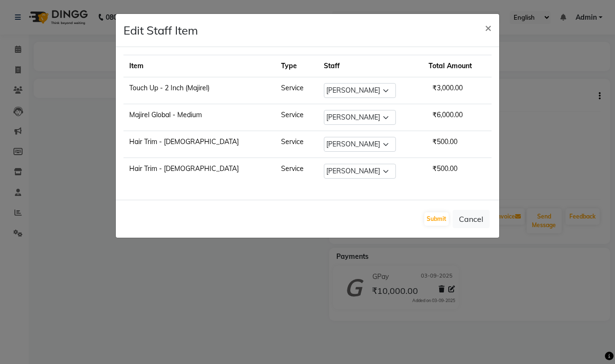 This screenshot has width=615, height=364. What do you see at coordinates (447, 115) in the screenshot?
I see `span: ₹6,000.00` at bounding box center [447, 115].